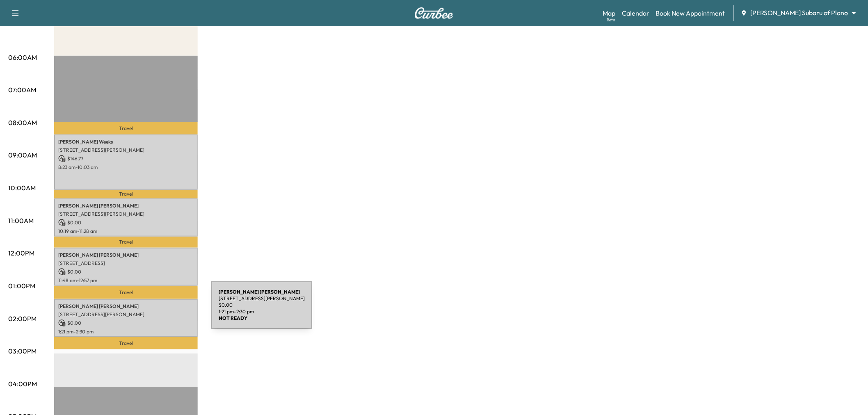 Image resolution: width=868 pixels, height=415 pixels. Describe the element at coordinates (22, 384) in the screenshot. I see `p: 04:00PM` at that location.